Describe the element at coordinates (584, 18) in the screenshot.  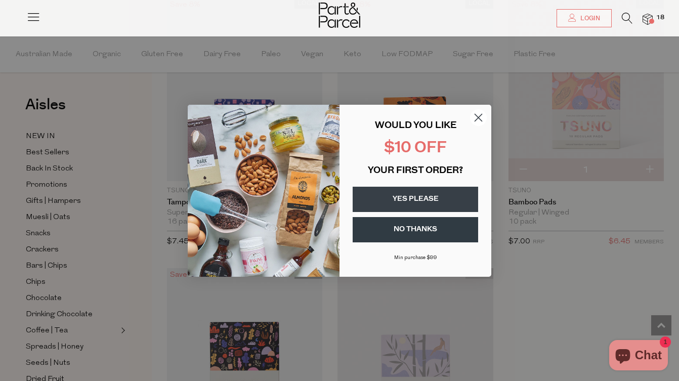
I see `a: Login` at that location.